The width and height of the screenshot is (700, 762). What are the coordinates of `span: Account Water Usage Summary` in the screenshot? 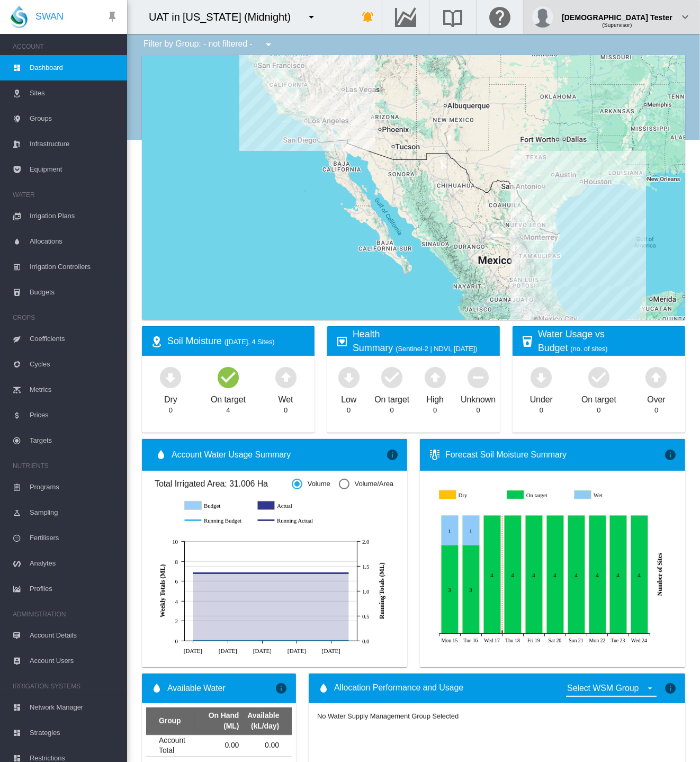 It's located at (279, 455).